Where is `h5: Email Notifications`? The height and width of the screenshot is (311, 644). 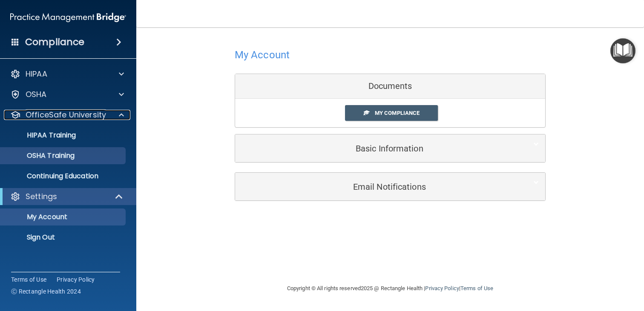 h5: Email Notifications is located at coordinates (377, 187).